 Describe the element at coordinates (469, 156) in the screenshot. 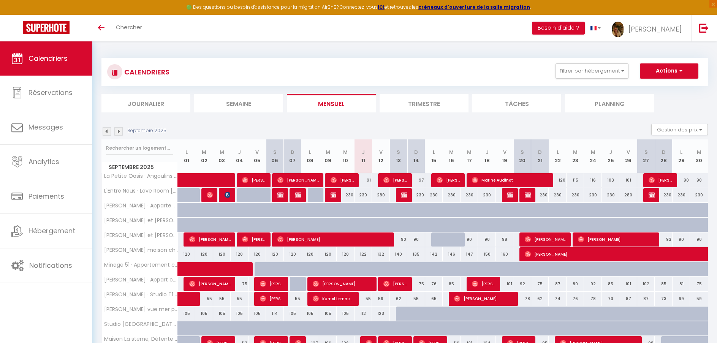

I see `th: 17` at that location.